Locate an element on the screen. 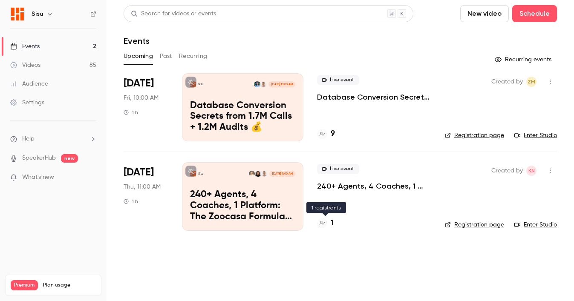 This screenshot has height=301, width=574. button: New video is located at coordinates (484, 14).